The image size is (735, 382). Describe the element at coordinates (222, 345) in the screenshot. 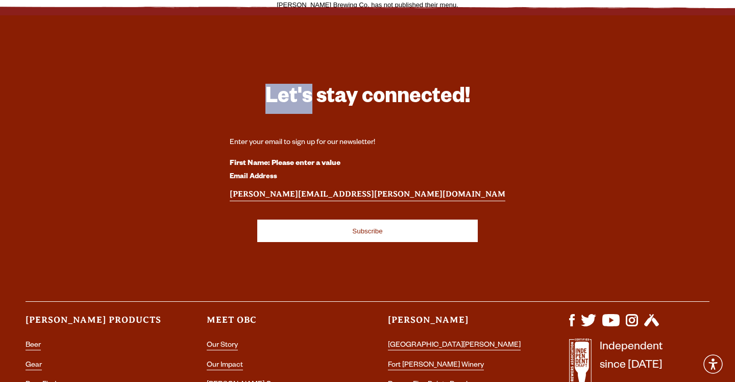

I see `a: Our Story` at that location.